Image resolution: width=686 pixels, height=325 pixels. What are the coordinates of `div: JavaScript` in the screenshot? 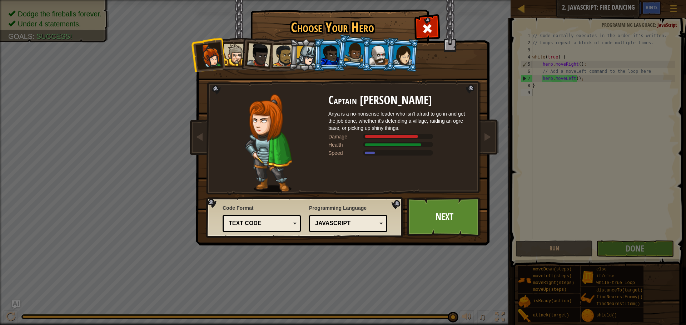 It's located at (346, 224).